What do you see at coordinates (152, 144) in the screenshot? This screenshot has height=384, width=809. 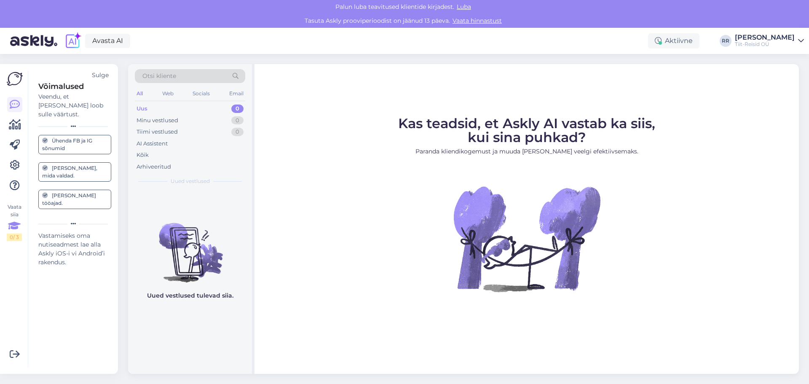 I see `div: AI Assistent` at bounding box center [152, 144].